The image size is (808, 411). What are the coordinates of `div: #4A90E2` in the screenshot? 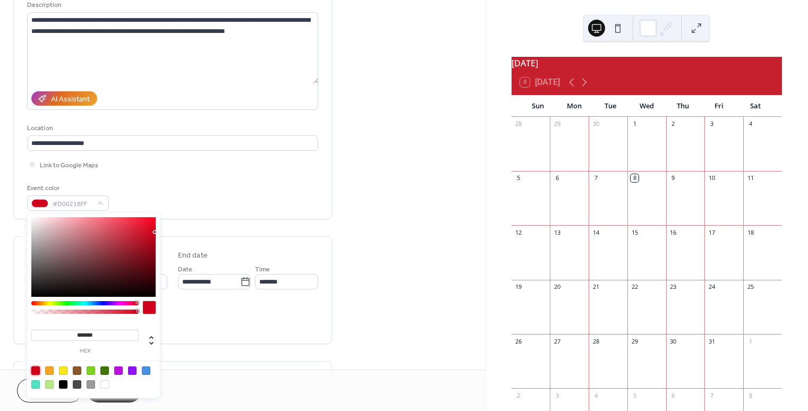 It's located at (146, 371).